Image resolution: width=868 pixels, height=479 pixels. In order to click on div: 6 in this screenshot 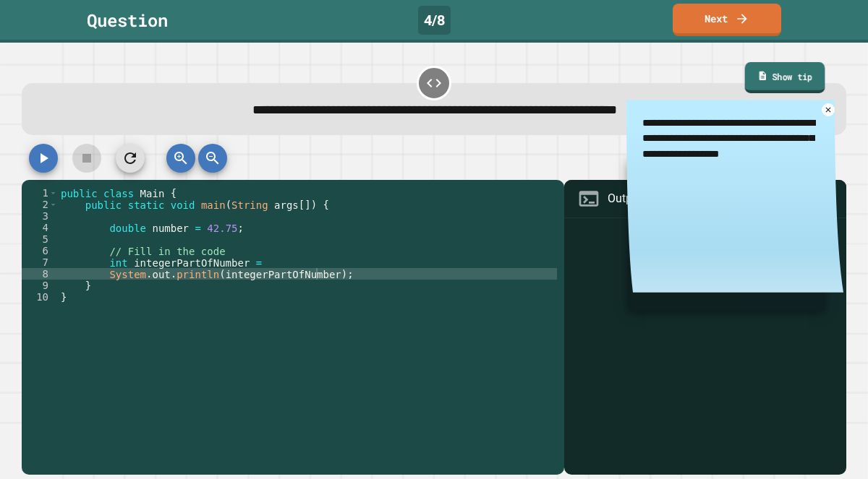, I will do `click(40, 250)`.